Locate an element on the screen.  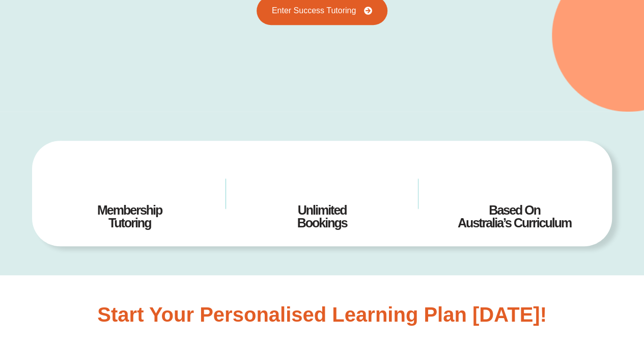
h4: Membership Tutoring is located at coordinates (129, 217).